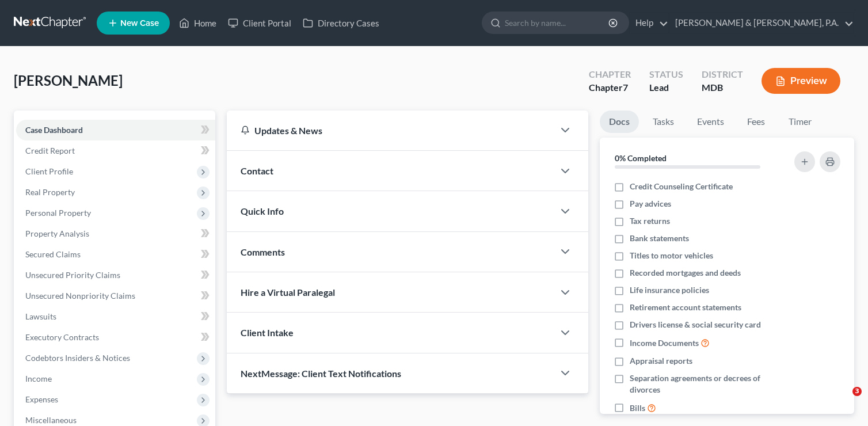 The height and width of the screenshot is (426, 868). I want to click on span: Titles to motor vehicles, so click(671, 255).